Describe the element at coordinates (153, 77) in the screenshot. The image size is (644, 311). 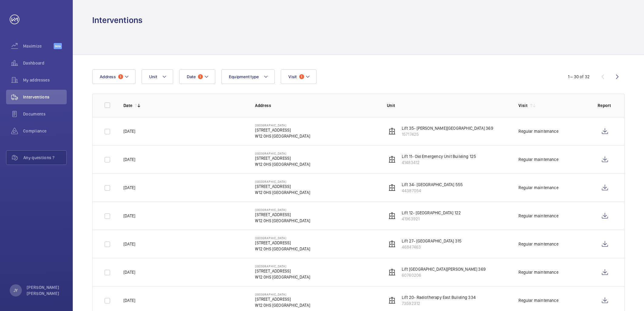
I see `span: Unit` at that location.